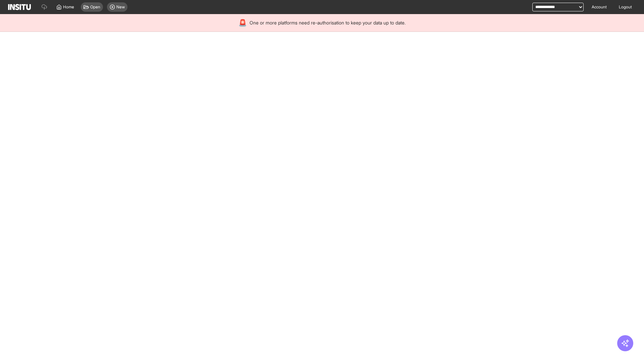 This screenshot has height=362, width=644. Describe the element at coordinates (20, 7) in the screenshot. I see `img: Logo` at that location.